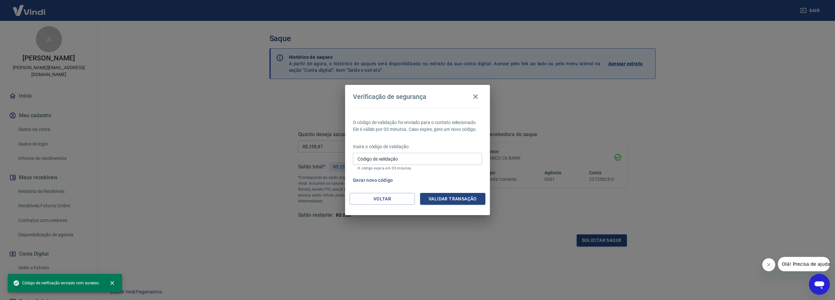 The image size is (835, 300). I want to click on button: Voltar, so click(382, 199).